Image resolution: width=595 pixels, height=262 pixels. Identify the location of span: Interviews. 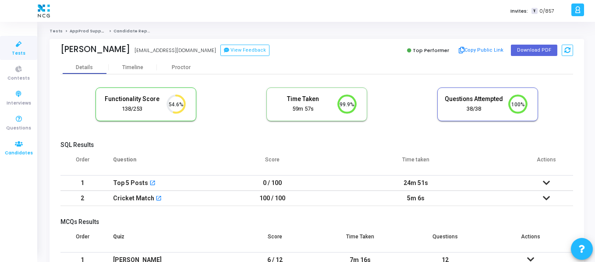
(19, 103).